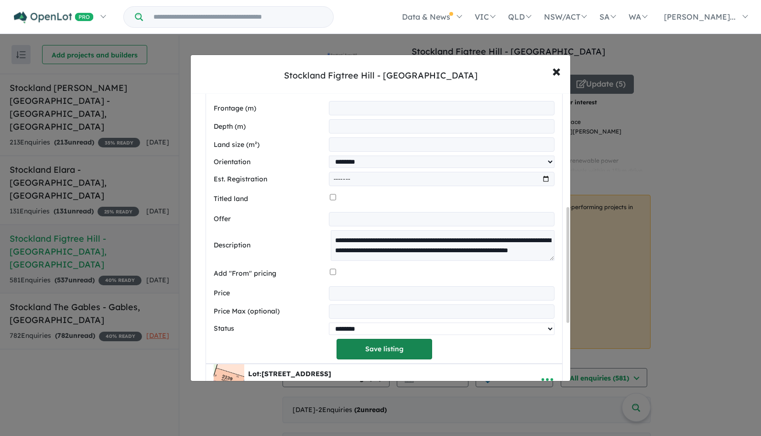 The height and width of the screenshot is (436, 761). I want to click on label: Price Max (optional), so click(269, 311).